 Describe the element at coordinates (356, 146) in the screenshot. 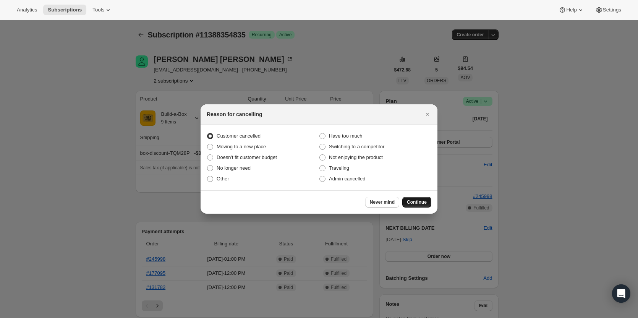

I see `span: Switching to a competitor` at that location.